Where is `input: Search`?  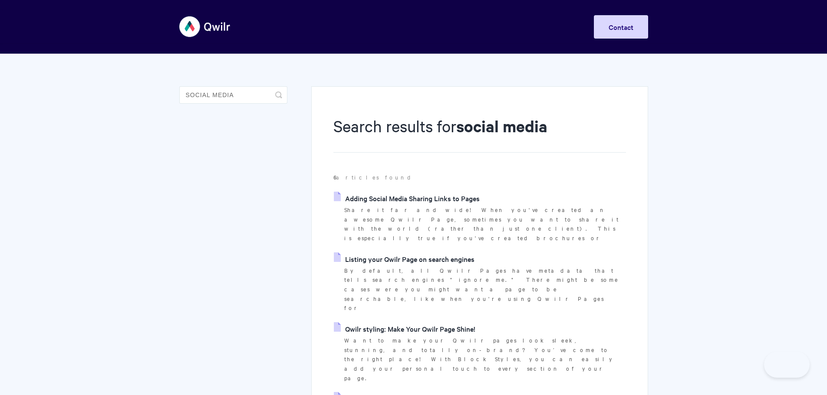
input: Search is located at coordinates (233, 95).